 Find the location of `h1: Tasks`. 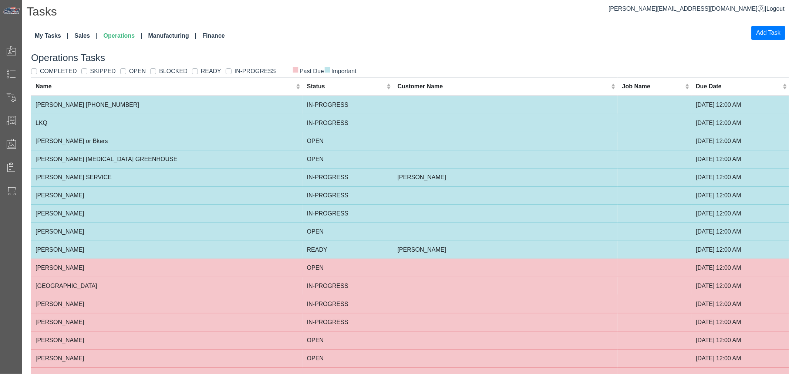

h1: Tasks is located at coordinates (408, 13).